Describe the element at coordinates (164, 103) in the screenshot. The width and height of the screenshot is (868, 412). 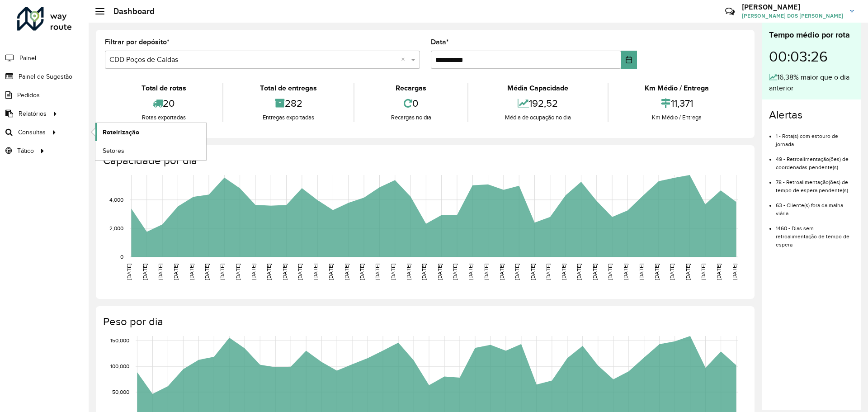
I see `div: 20` at that location.